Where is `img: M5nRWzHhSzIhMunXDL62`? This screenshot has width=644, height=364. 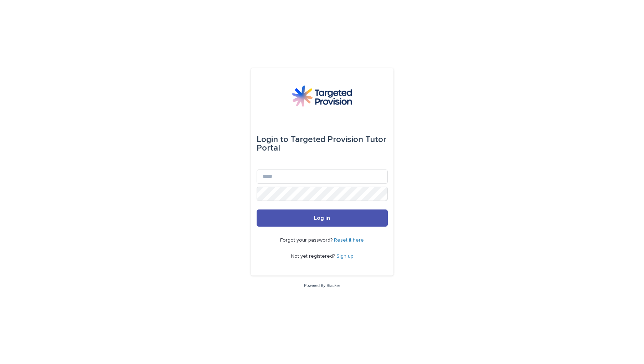 img: M5nRWzHhSzIhMunXDL62 is located at coordinates (322, 96).